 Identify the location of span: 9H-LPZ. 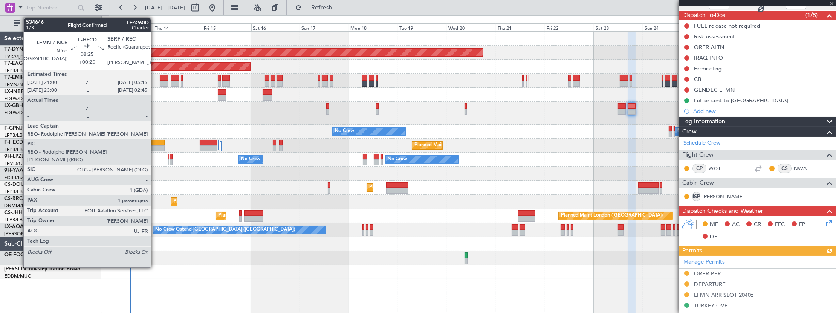
(13, 156).